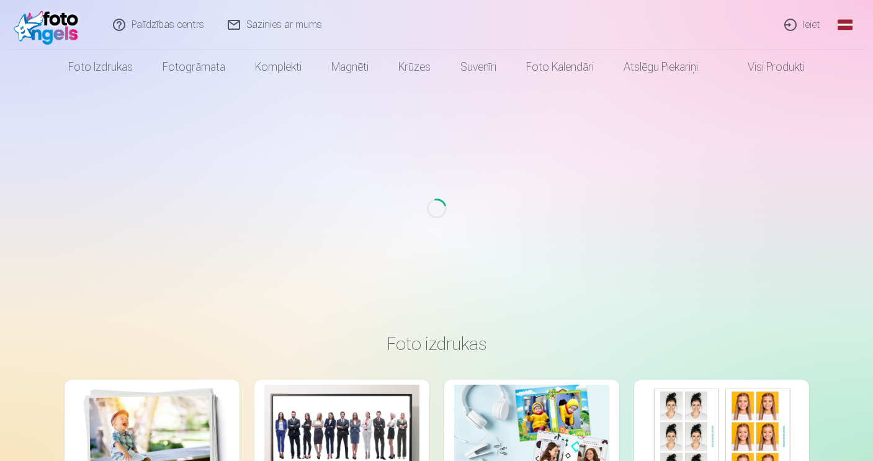 This screenshot has height=461, width=873. What do you see at coordinates (101, 67) in the screenshot?
I see `a: Foto izdrukas` at bounding box center [101, 67].